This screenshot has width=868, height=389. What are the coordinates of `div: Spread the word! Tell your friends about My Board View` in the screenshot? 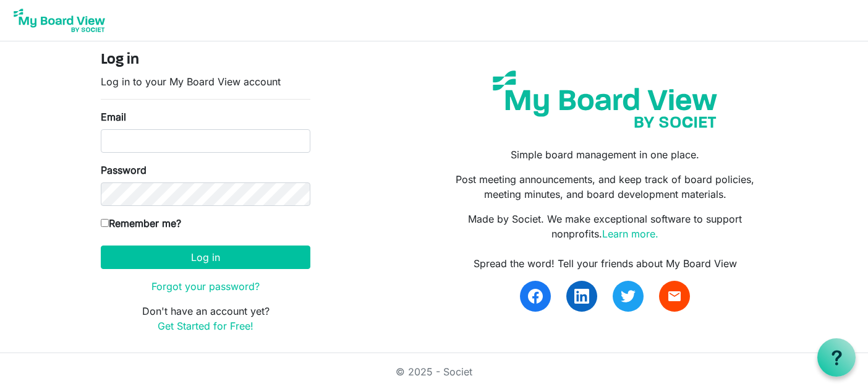 It's located at (605, 264).